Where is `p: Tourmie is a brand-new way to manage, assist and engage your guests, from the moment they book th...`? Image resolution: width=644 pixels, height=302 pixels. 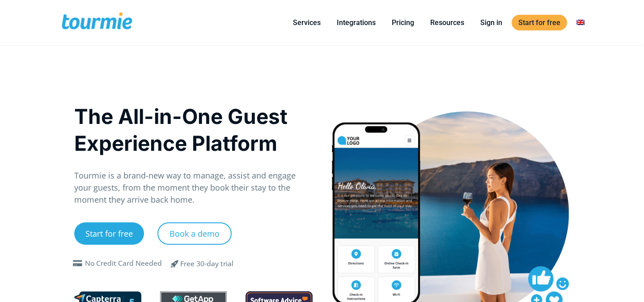 p: Tourmie is a brand-new way to manage, assist and engage your guests, from the moment they book th... is located at coordinates (193, 187).